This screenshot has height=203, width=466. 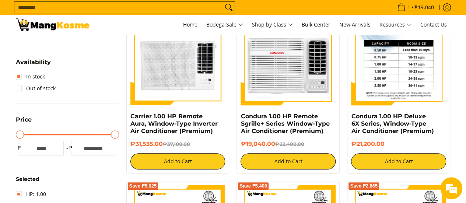 I want to click on a: Contact Us, so click(x=434, y=25).